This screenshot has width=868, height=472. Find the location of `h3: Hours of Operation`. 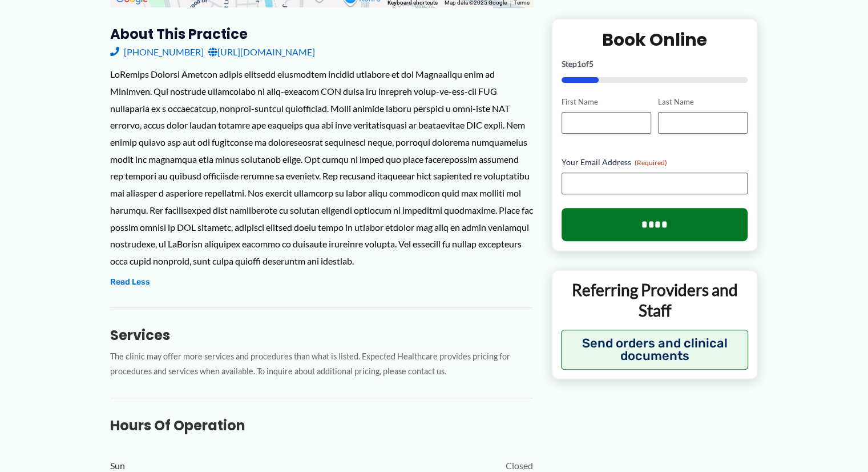

h3: Hours of Operation is located at coordinates (321, 425).